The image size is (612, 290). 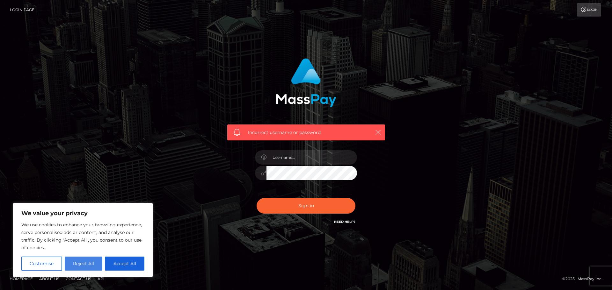 I want to click on div: © 2025 , MassPay Inc., so click(x=584, y=279).